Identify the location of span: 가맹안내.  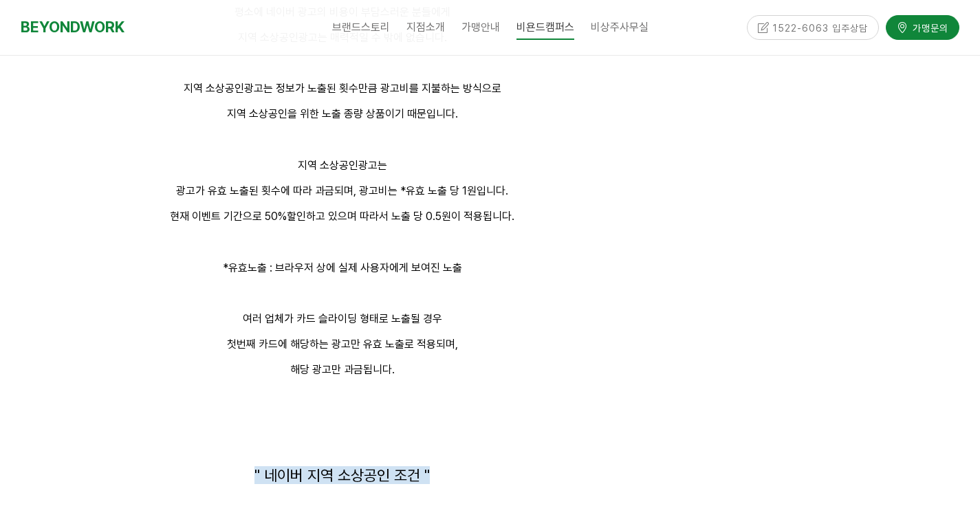
(481, 27).